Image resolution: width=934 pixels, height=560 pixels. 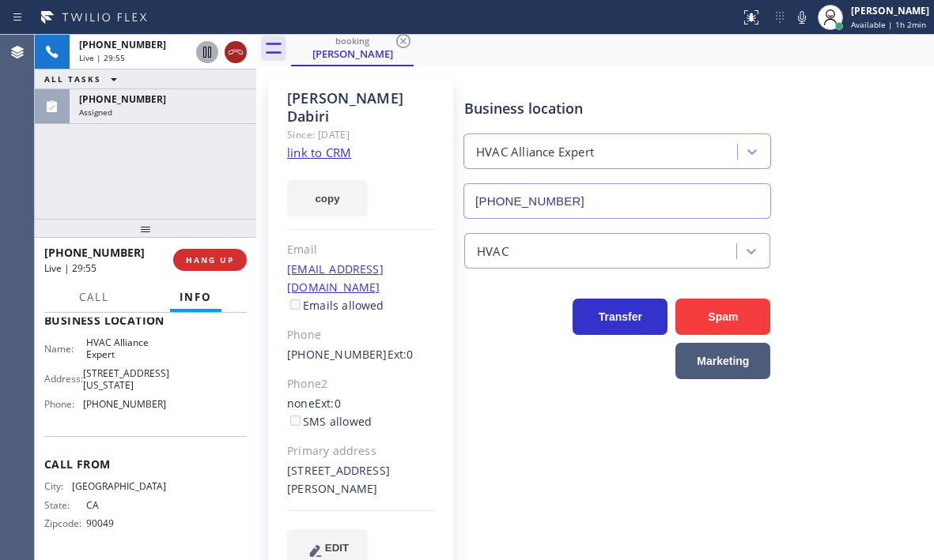 What do you see at coordinates (95, 112) in the screenshot?
I see `span: Assigned` at bounding box center [95, 112].